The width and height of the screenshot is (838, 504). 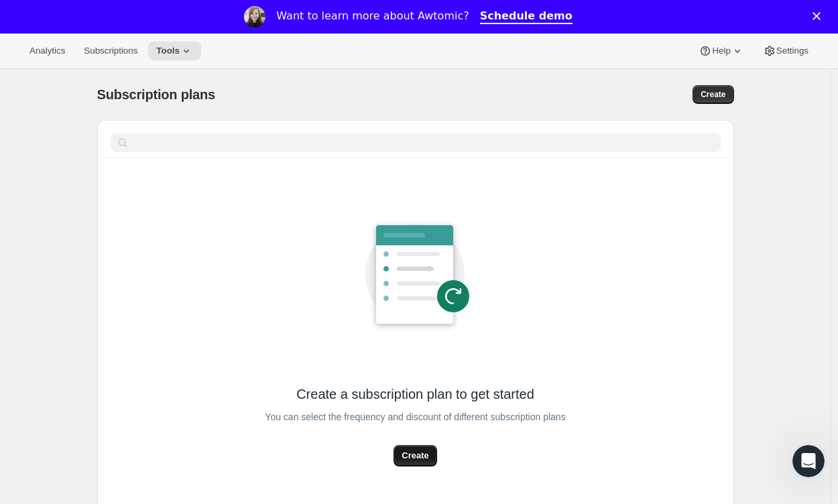 I want to click on div: Want to learn more about Awtomic?, so click(x=372, y=16).